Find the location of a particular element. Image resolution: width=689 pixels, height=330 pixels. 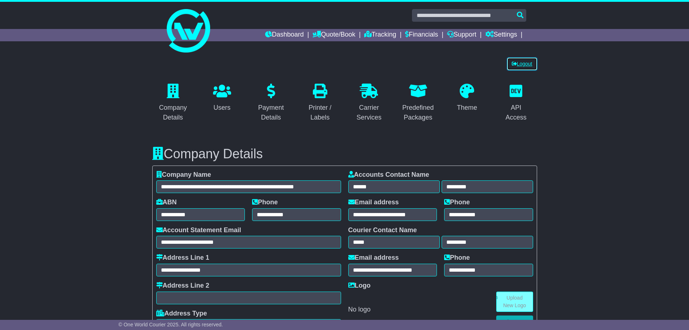

div: Predefined Packages is located at coordinates (418, 113).